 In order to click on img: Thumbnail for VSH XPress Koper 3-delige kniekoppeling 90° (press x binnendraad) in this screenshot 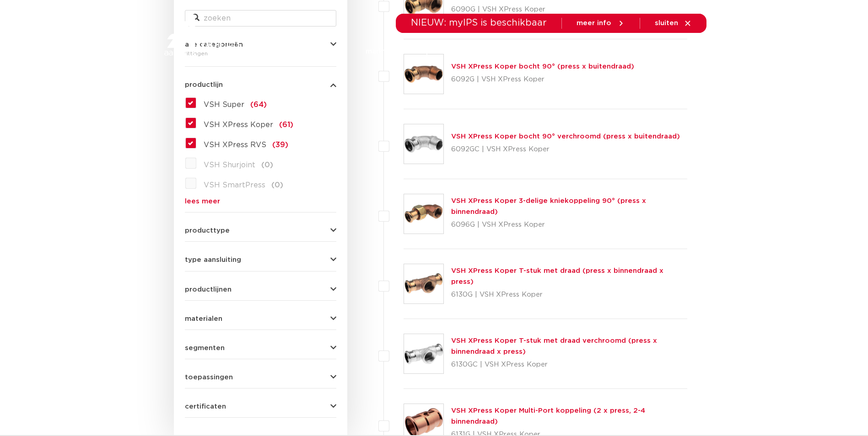, I will do `click(424, 214)`.